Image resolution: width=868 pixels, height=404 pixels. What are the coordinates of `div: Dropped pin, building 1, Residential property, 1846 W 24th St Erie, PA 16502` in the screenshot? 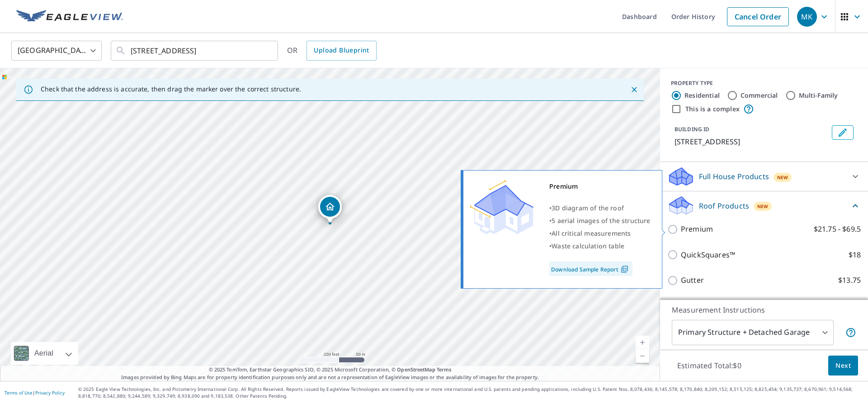 It's located at (330, 209).